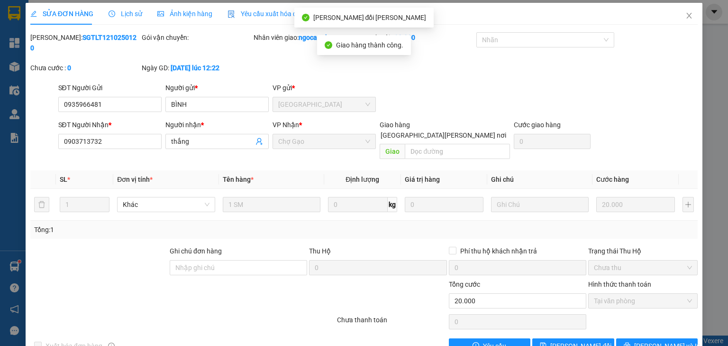  What do you see at coordinates (69, 68) in the screenshot?
I see `b: 0` at bounding box center [69, 68].